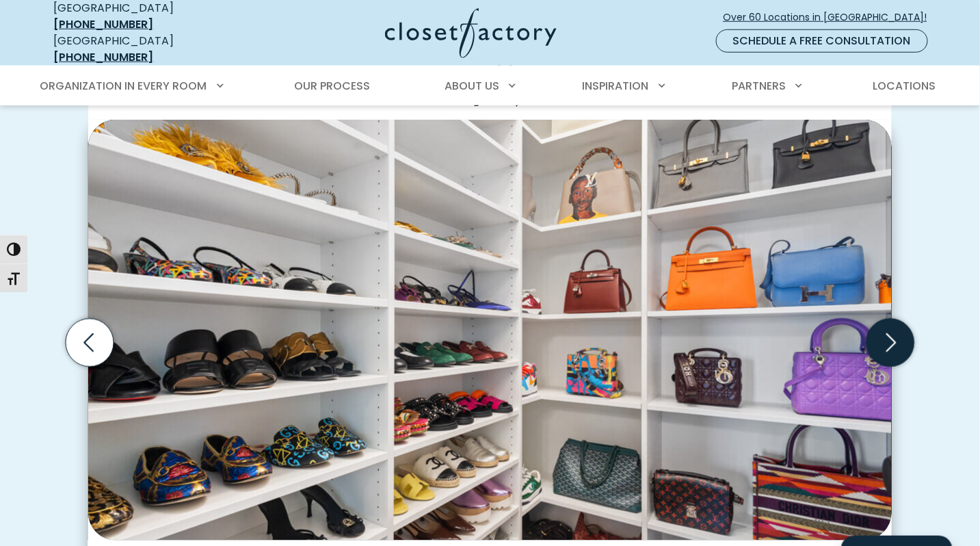 Image resolution: width=980 pixels, height=546 pixels. What do you see at coordinates (615, 85) in the screenshot?
I see `span: Inspiration` at bounding box center [615, 85].